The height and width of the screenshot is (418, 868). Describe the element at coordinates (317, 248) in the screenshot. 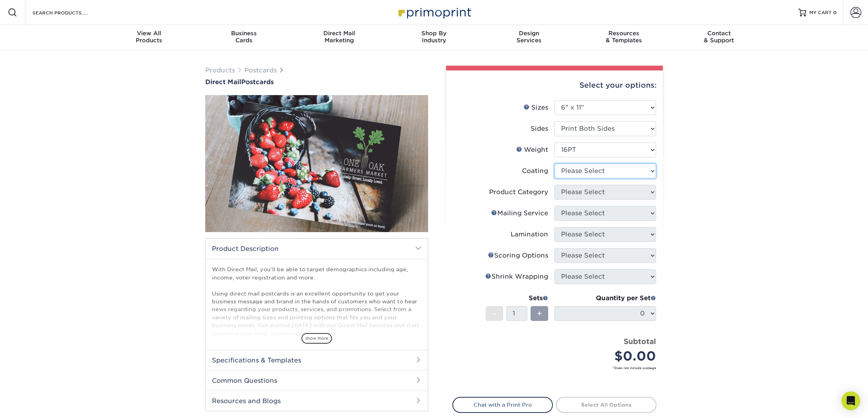

I see `h2: Product Description` at that location.